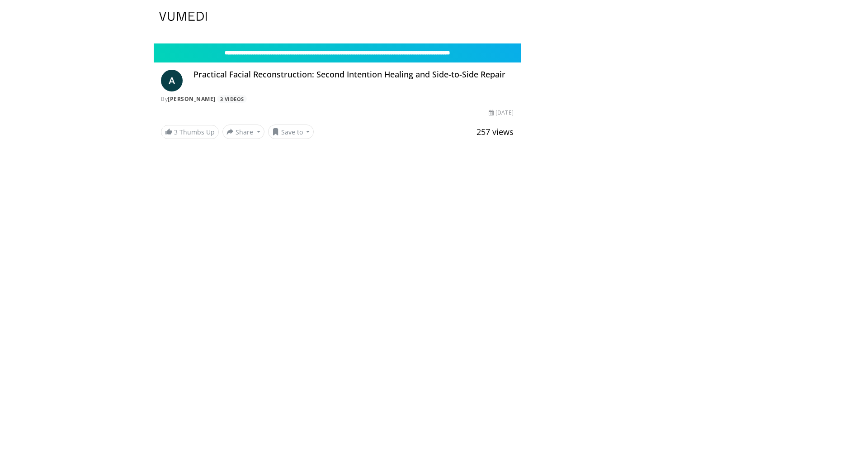 The height and width of the screenshot is (475, 868). What do you see at coordinates (354, 75) in the screenshot?
I see `h4: Practical Facial Reconstruction: Second Intention Healing and Side-to-Side Repair` at bounding box center [354, 75].